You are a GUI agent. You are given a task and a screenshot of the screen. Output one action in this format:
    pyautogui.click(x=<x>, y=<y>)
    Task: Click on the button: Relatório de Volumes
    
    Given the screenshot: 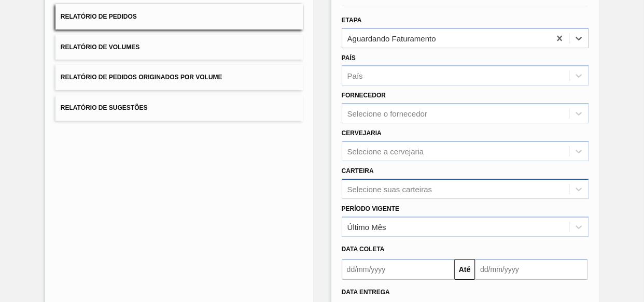 What is the action you would take?
    pyautogui.click(x=179, y=47)
    